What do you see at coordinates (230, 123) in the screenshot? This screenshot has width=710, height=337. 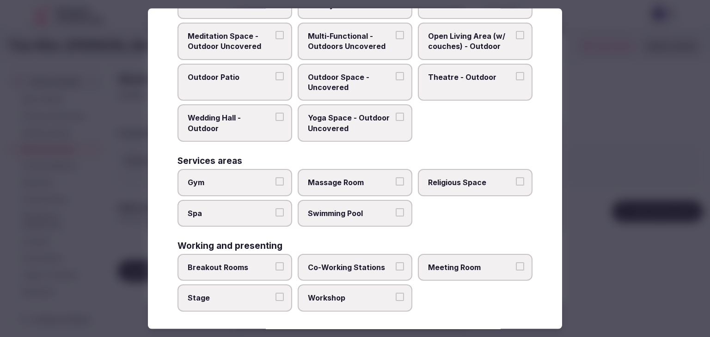 I see `span: Wedding Hall - Outdoor` at bounding box center [230, 123].